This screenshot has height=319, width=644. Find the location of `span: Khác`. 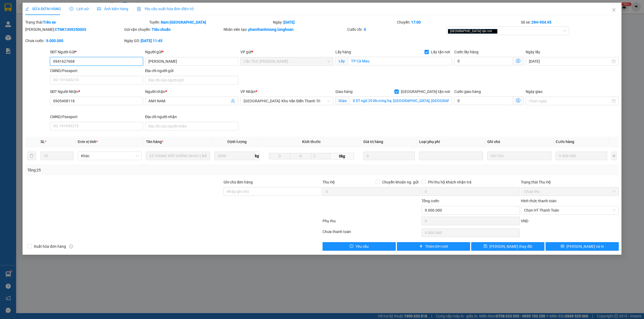

span: Khác is located at coordinates (110, 156).